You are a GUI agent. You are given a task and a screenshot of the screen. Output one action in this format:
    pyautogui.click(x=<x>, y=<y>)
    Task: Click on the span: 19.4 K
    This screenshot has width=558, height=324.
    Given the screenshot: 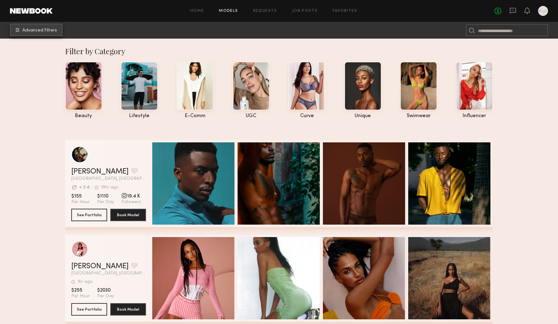 What is the action you would take?
    pyautogui.click(x=131, y=196)
    